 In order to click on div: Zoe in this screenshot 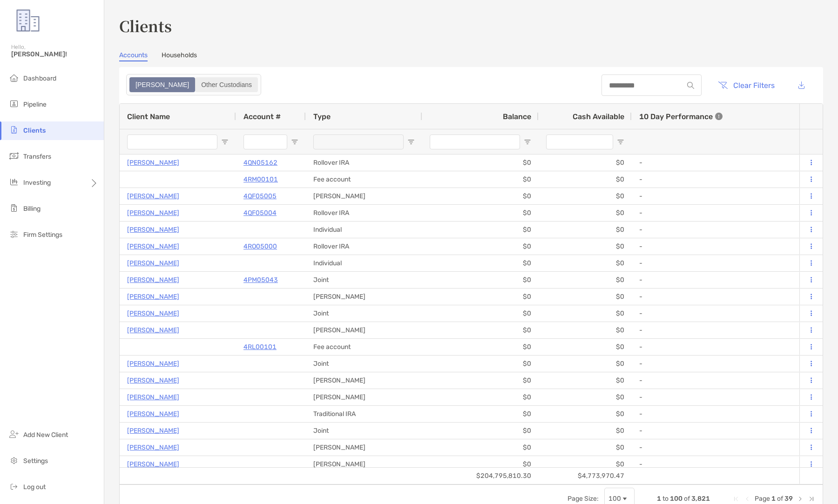, I will do `click(162, 84)`.